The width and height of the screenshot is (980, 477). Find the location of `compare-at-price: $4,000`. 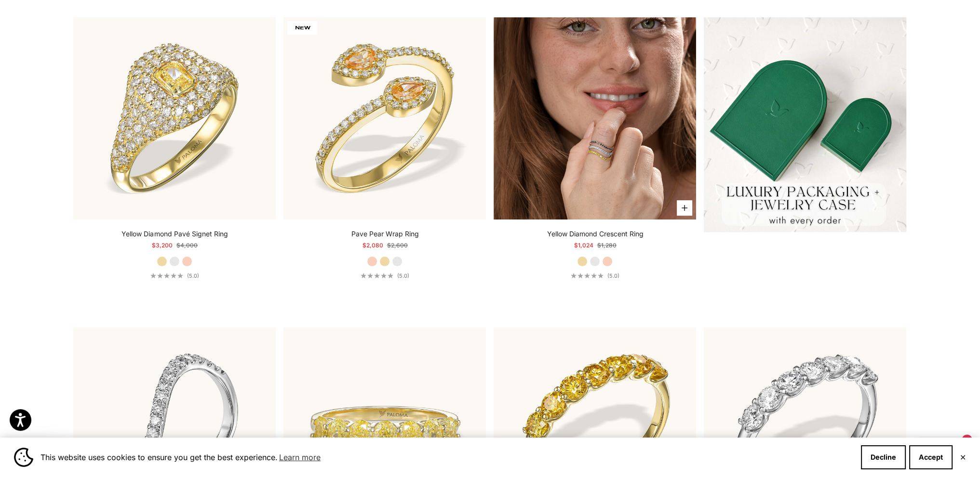

compare-at-price: $4,000 is located at coordinates (187, 246).